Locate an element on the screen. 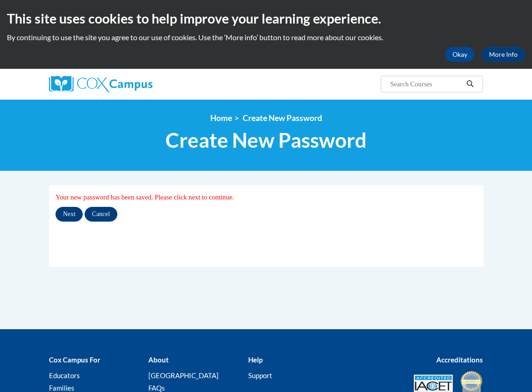 The image size is (532, 392). input: Search Courses is located at coordinates (426, 84).